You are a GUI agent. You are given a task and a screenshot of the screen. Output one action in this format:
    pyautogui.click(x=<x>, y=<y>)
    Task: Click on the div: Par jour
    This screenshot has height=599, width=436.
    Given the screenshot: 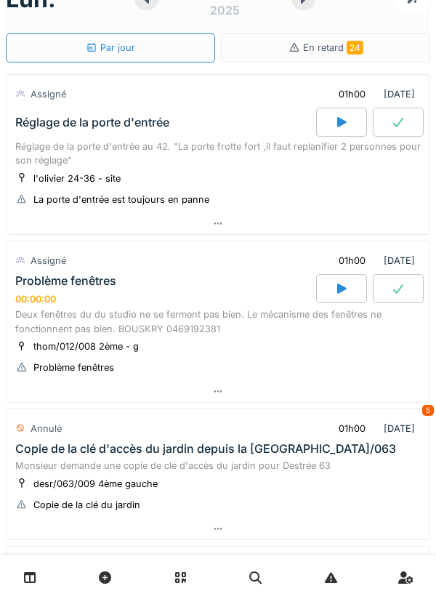 What is the action you would take?
    pyautogui.click(x=111, y=47)
    